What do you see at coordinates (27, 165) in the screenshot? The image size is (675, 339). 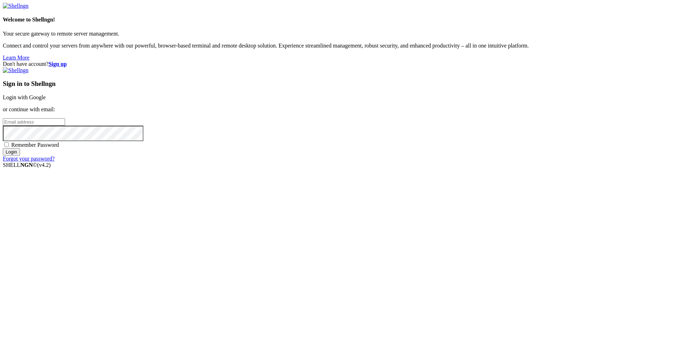 I see `b: NGN` at bounding box center [27, 165].